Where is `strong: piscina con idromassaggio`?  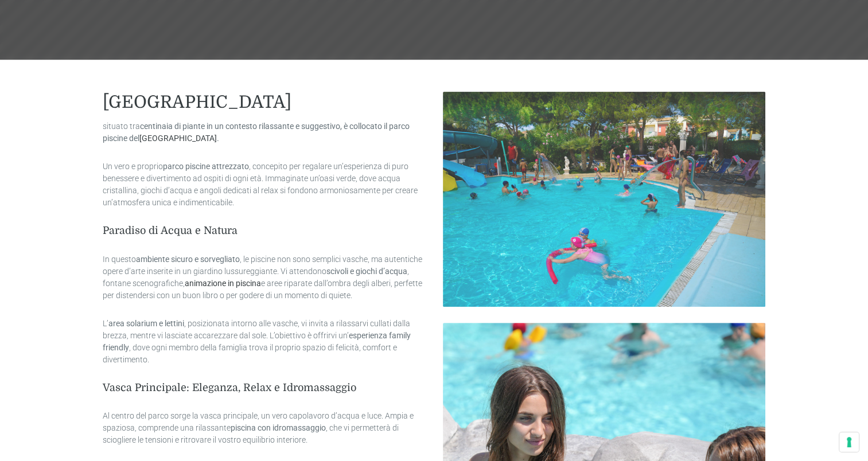
strong: piscina con idromassaggio is located at coordinates (278, 428).